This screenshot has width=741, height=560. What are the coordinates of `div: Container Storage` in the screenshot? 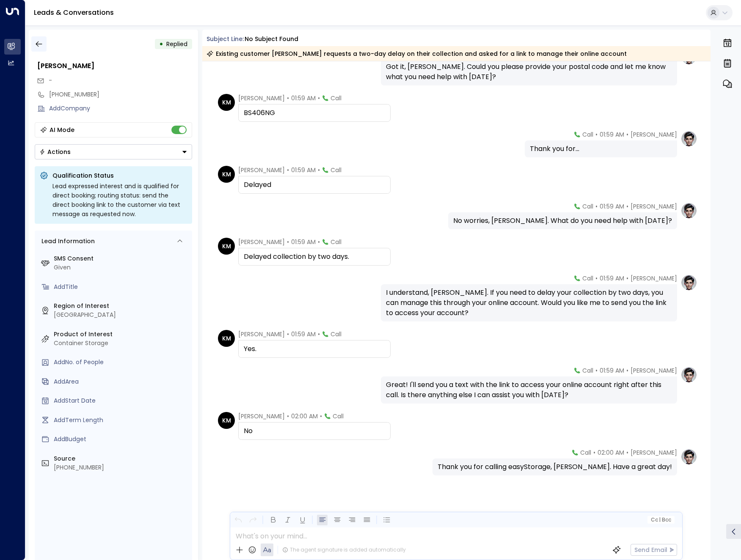 It's located at (121, 343).